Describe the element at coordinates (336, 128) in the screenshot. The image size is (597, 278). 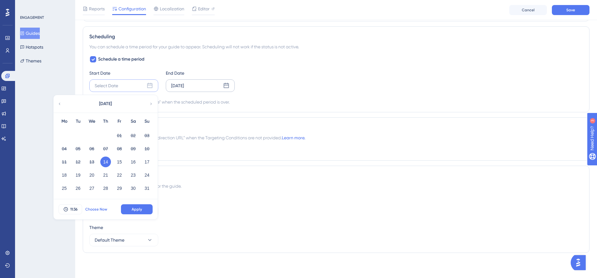
I see `div: Redirection` at that location.